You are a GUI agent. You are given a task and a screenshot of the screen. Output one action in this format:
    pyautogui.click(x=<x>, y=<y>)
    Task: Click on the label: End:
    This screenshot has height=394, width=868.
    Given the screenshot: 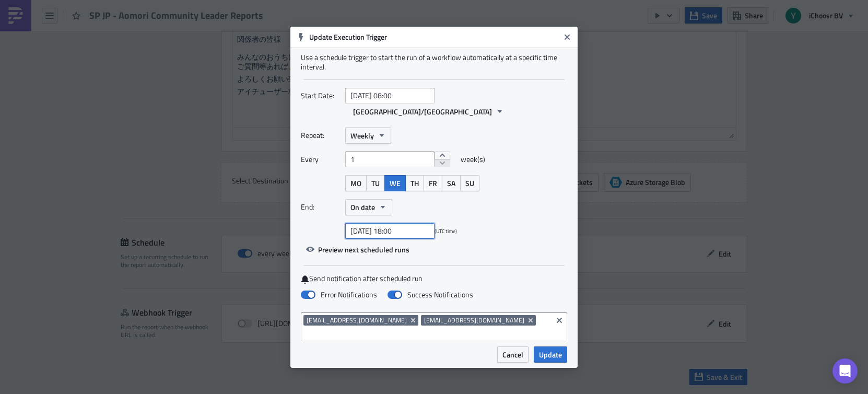 What is the action you would take?
    pyautogui.click(x=320, y=207)
    